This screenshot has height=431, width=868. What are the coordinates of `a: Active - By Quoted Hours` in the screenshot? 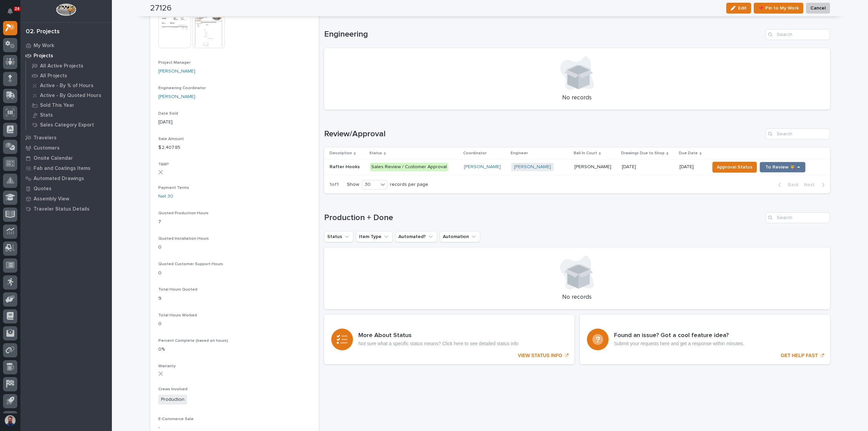 It's located at (69, 95).